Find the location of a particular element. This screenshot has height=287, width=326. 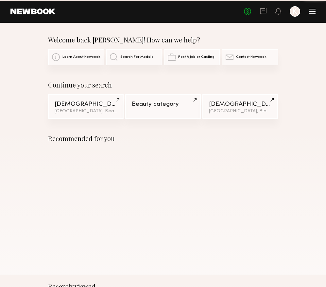

a: K is located at coordinates (295, 11).